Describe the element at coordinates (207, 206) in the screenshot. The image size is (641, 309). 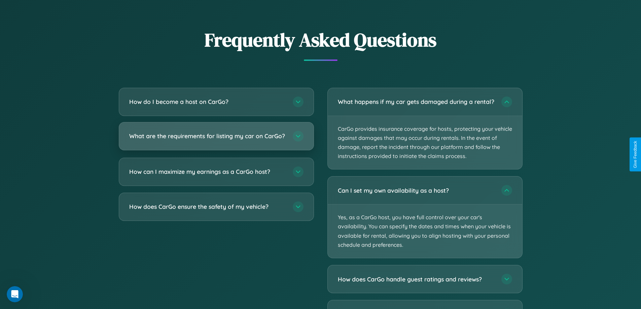
I see `h3: How does CarGo ensure the safety of my vehicle?` at that location.